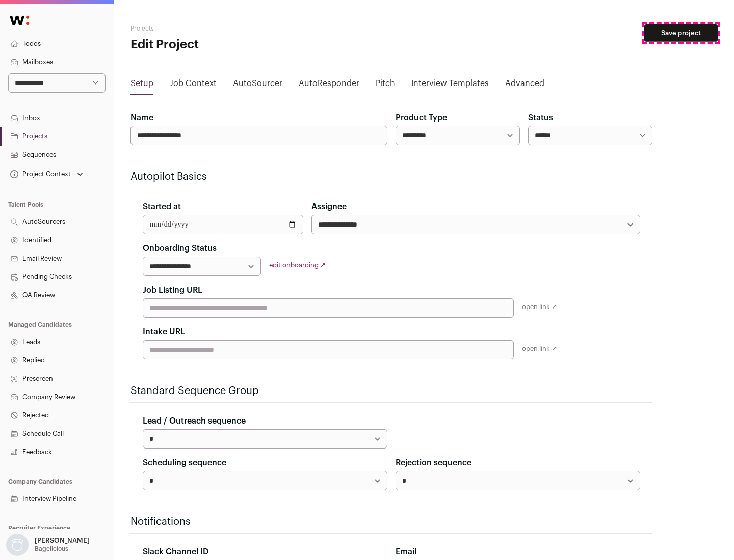  Describe the element at coordinates (19, 21) in the screenshot. I see `img: Wellfound` at that location.